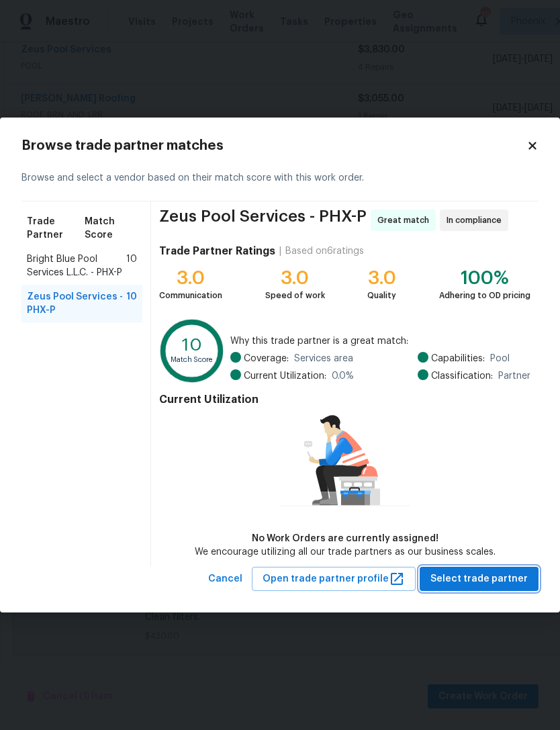 This screenshot has height=730, width=560. I want to click on text: Match Score, so click(192, 359).